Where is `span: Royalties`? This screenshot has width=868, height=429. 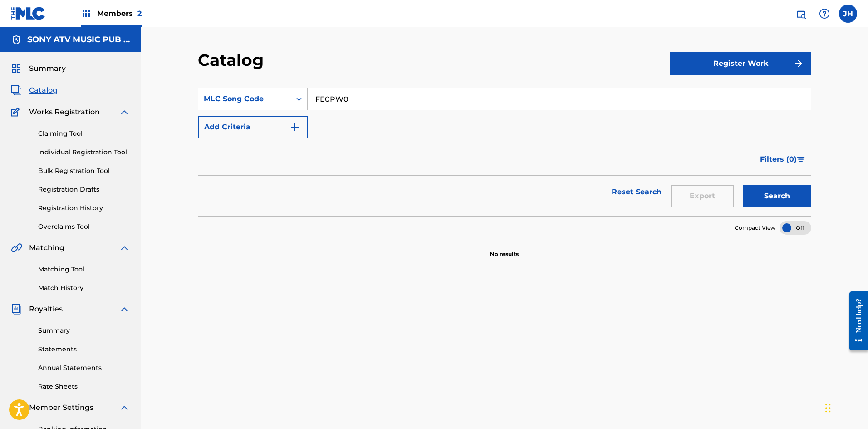 span: Royalties is located at coordinates (46, 309).